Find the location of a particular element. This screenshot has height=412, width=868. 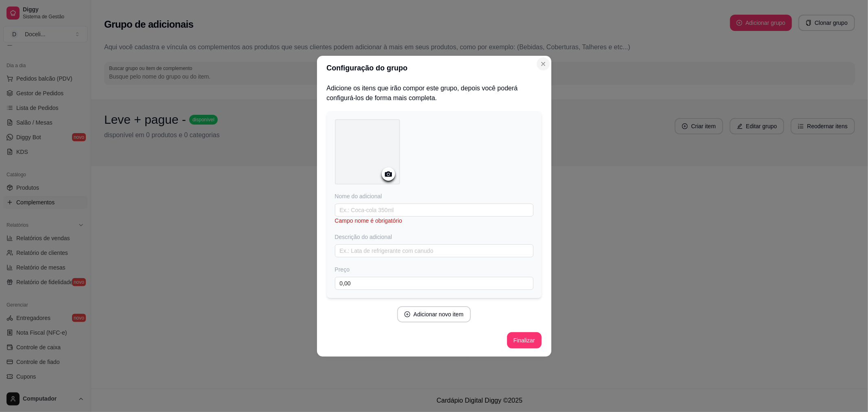

div: Campo nome é obrigatório is located at coordinates (434, 220).